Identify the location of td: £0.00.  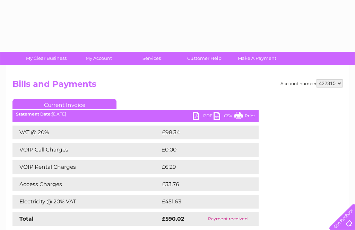
(201, 150).